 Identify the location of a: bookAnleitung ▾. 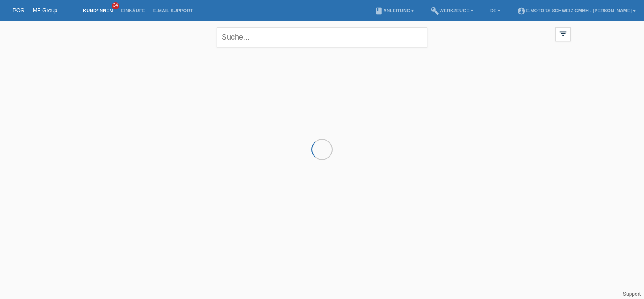
(394, 11).